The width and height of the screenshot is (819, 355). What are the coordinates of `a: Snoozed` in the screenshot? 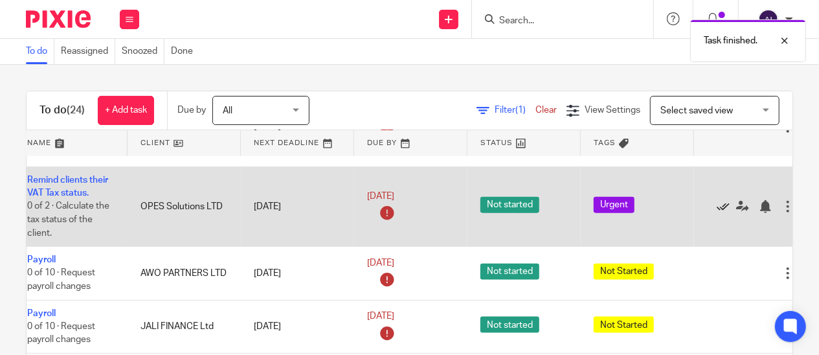 It's located at (143, 51).